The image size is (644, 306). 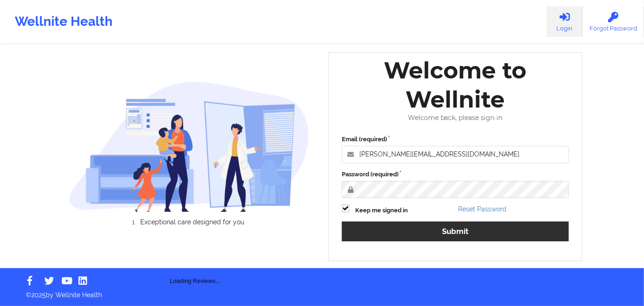 What do you see at coordinates (322, 292) in the screenshot?
I see `p: © 2025 by Wellnite Health` at bounding box center [322, 292].